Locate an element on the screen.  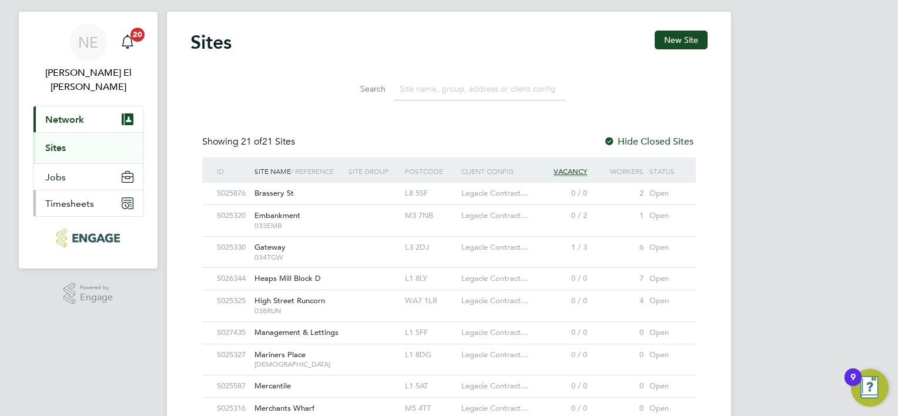
div: S025320 is located at coordinates (233, 216).